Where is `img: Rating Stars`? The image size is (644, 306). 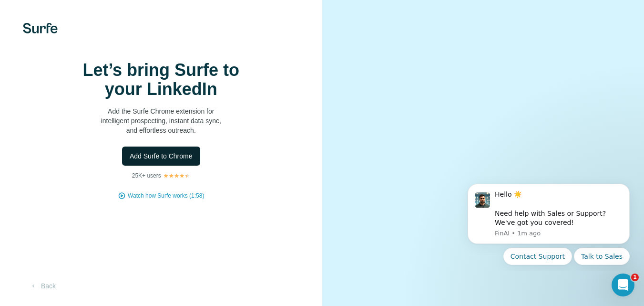 img: Rating Stars is located at coordinates (177, 176).